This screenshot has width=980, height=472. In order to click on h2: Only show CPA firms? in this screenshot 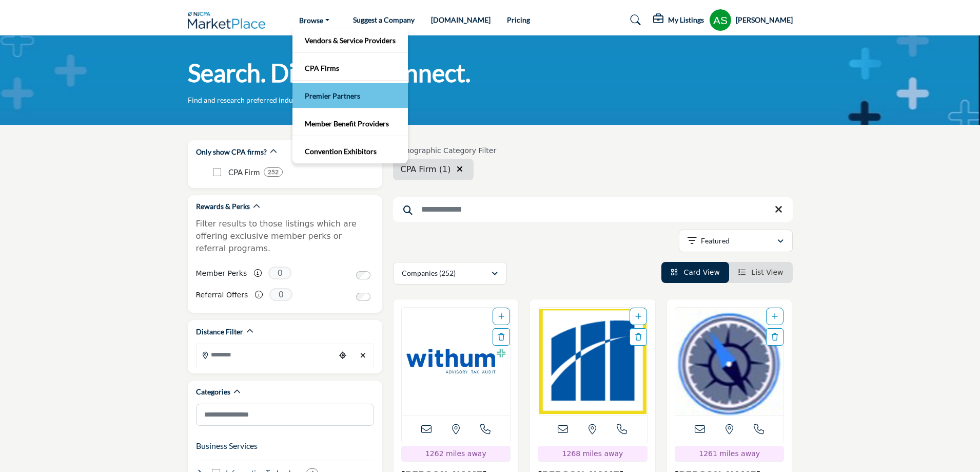, I will do `click(231, 152)`.